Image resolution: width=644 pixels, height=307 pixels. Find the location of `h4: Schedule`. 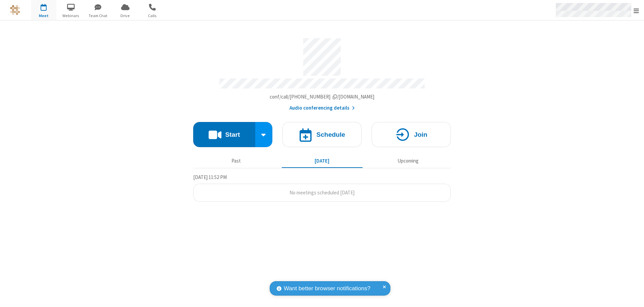

h4: Schedule is located at coordinates (330, 135).